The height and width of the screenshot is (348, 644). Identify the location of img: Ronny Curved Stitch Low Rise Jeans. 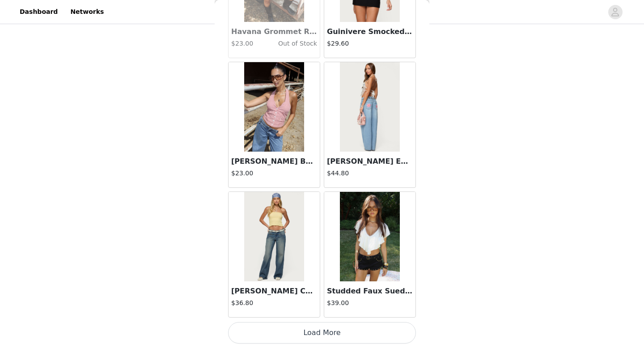
(274, 236).